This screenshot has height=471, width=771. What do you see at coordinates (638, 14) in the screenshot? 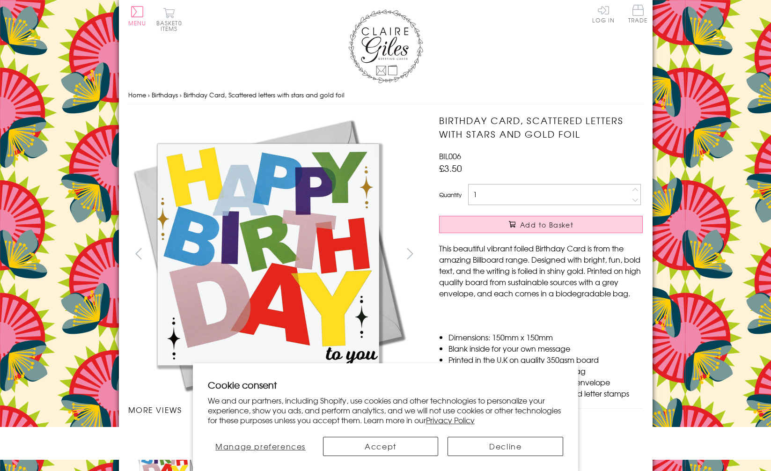
I see `span: Trade` at bounding box center [638, 14].